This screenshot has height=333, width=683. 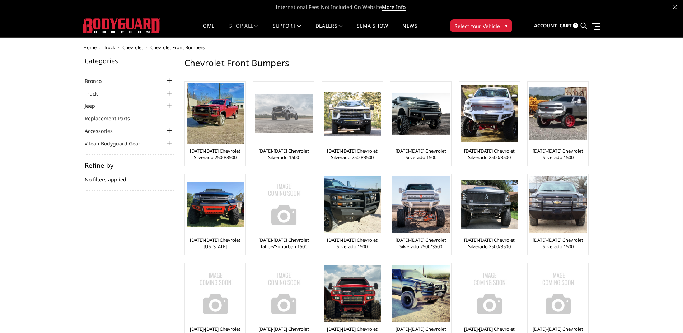 I want to click on a: Accessories, so click(x=103, y=131).